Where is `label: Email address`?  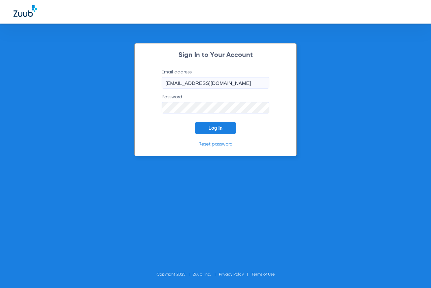 label: Email address is located at coordinates (216, 78).